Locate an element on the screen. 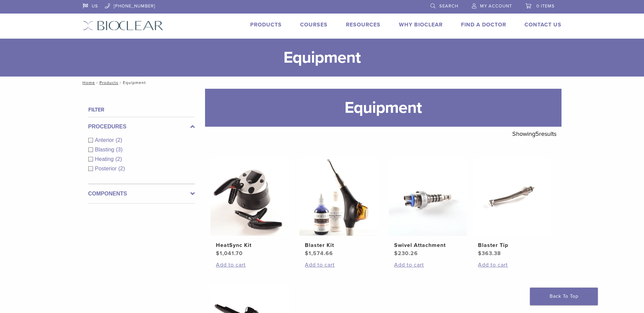 The height and width of the screenshot is (313, 644). img: HeatSync Kit is located at coordinates (250, 197).